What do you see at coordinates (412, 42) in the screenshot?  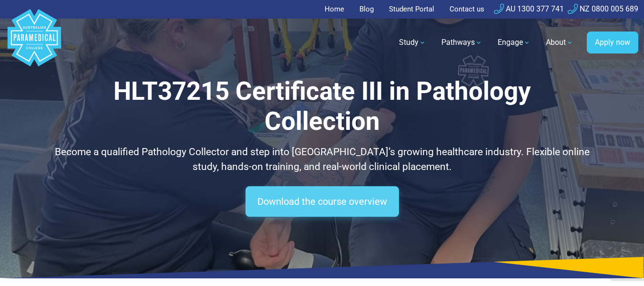 I see `a: Study` at bounding box center [412, 42].